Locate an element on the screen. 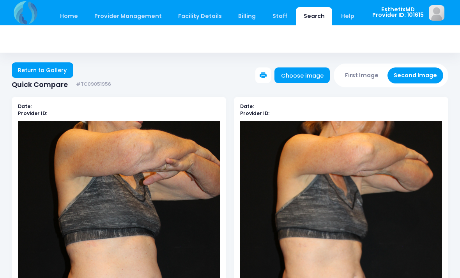  small: #TC09051956 is located at coordinates (93, 84).